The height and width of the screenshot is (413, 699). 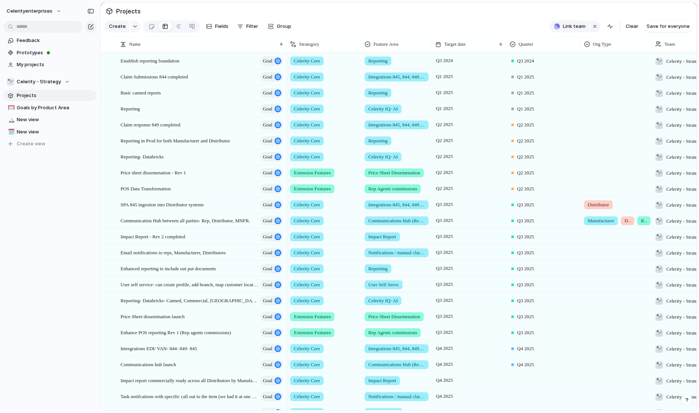 What do you see at coordinates (55, 41) in the screenshot?
I see `span: Feedback` at bounding box center [55, 41].